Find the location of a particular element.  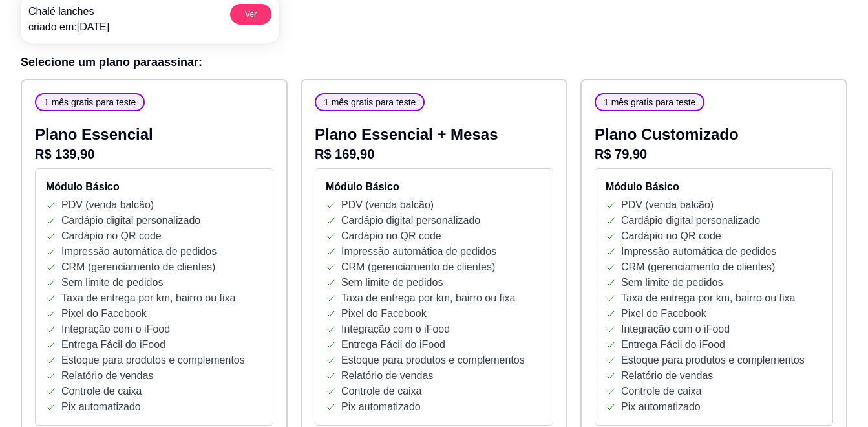

p: R$ 169,90 is located at coordinates (434, 154).